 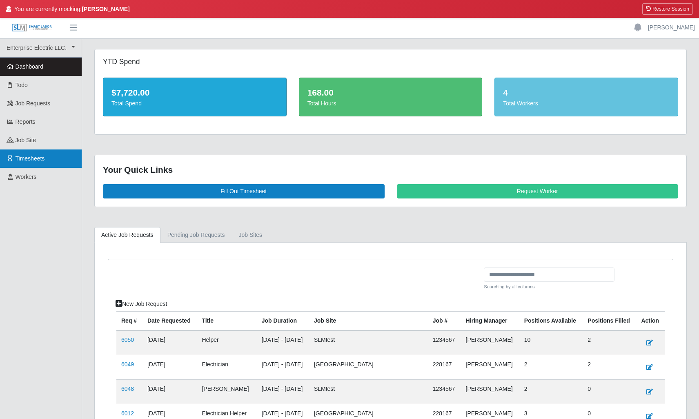 What do you see at coordinates (127, 364) in the screenshot?
I see `a: 6049` at bounding box center [127, 364].